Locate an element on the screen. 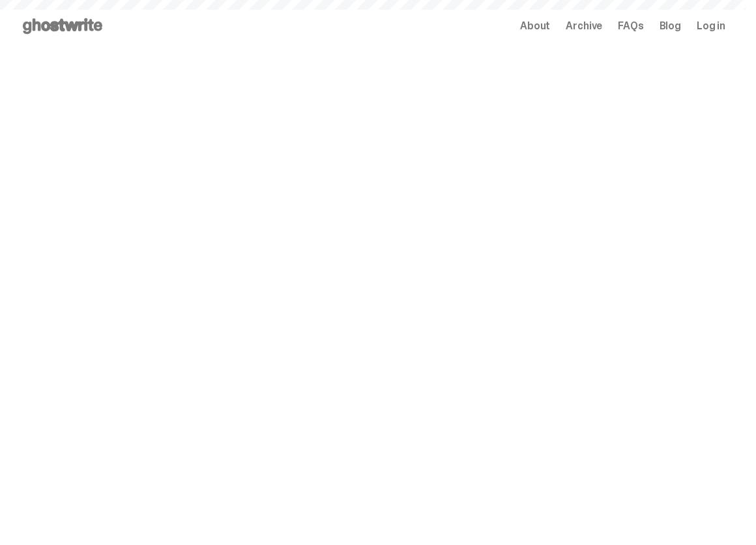 Image resolution: width=756 pixels, height=545 pixels. a: Archive is located at coordinates (584, 26).